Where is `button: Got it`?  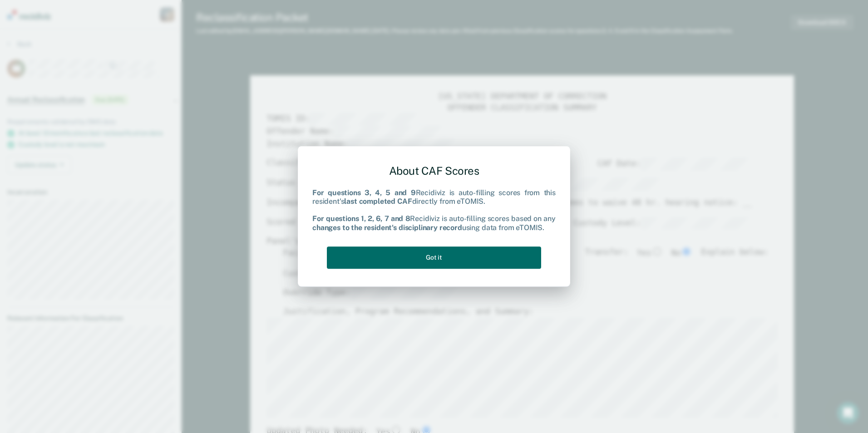
button: Got it is located at coordinates (434, 257).